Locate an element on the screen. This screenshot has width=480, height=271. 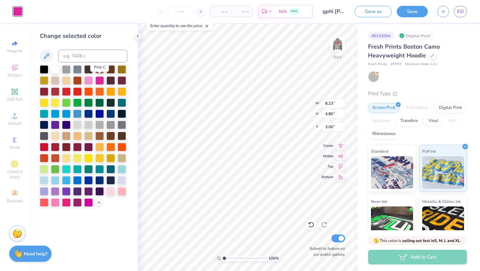
div: Transfers is located at coordinates (409, 121).